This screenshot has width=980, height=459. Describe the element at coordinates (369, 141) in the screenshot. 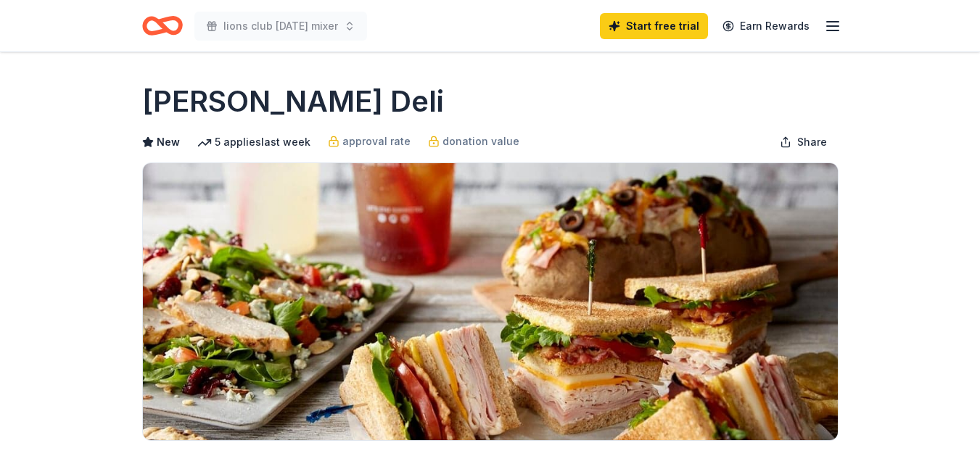

I see `a: approval rate` at that location.